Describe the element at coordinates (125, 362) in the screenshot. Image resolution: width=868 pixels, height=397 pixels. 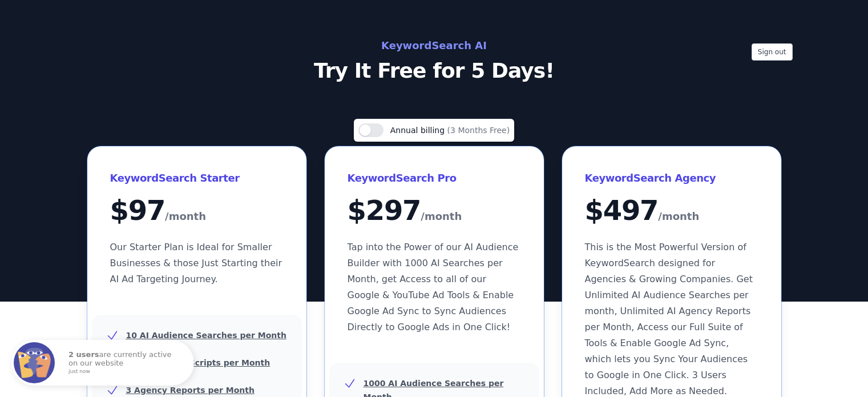
I see `p: are currently active on our website` at that location.